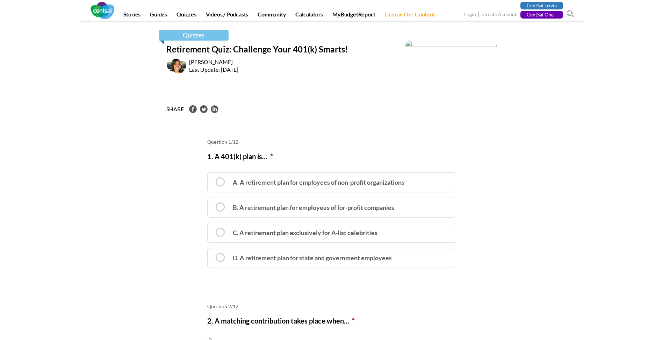  I want to click on label: SHARE, so click(175, 109).